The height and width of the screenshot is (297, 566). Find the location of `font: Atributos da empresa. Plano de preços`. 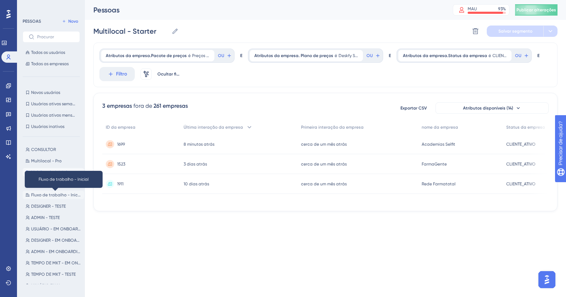

font: Atributos da empresa. Plano de preços is located at coordinates (294, 56).